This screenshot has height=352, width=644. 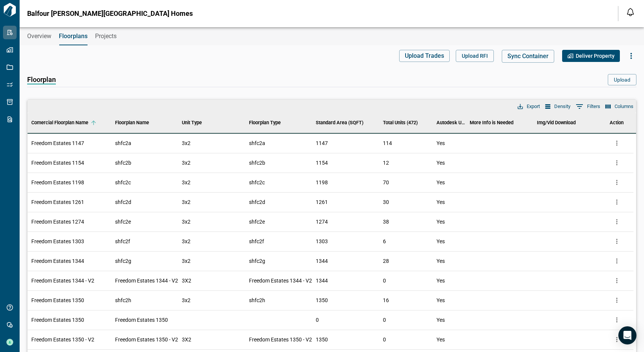 What do you see at coordinates (322, 202) in the screenshot?
I see `span: 1261` at bounding box center [322, 202].